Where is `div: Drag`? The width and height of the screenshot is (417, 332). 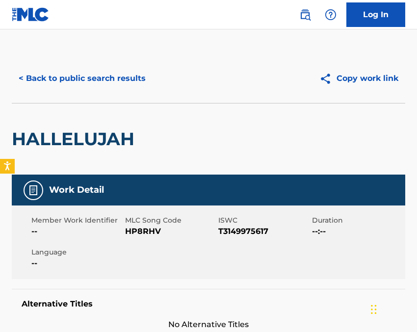
div: Drag is located at coordinates (374, 309).